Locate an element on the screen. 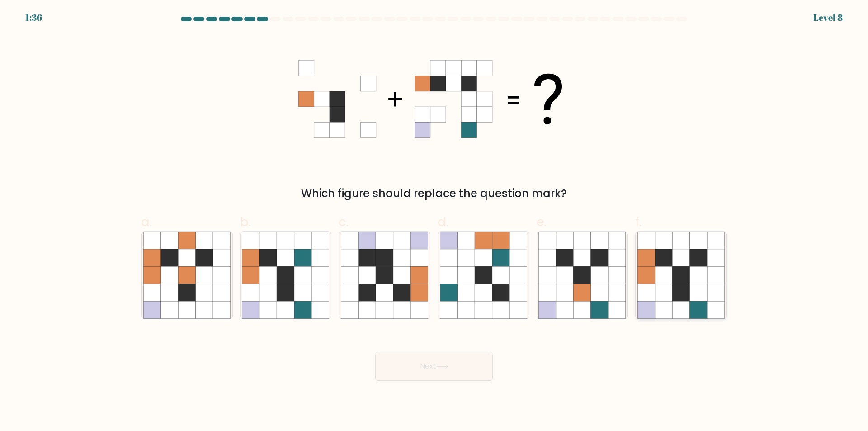  div: Level 8 is located at coordinates (828, 18).